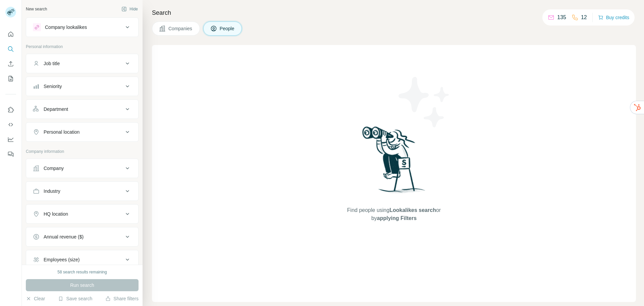  Describe the element at coordinates (82, 152) in the screenshot. I see `p: Company information` at that location.